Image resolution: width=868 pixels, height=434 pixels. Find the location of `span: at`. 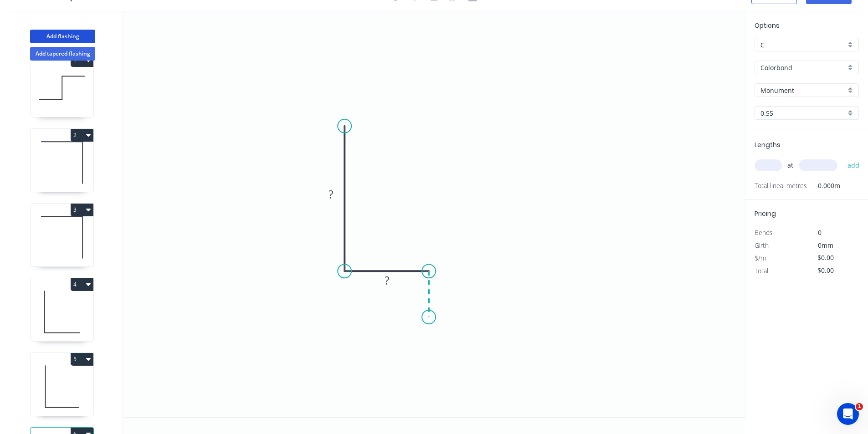

span: at is located at coordinates (790, 165).